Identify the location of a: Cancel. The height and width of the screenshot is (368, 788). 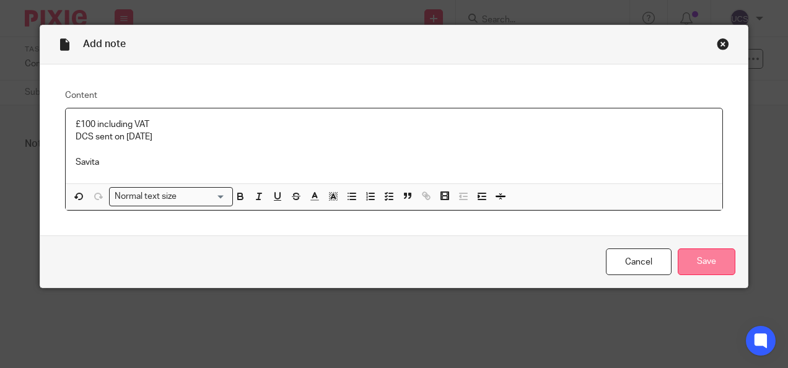
(639, 261).